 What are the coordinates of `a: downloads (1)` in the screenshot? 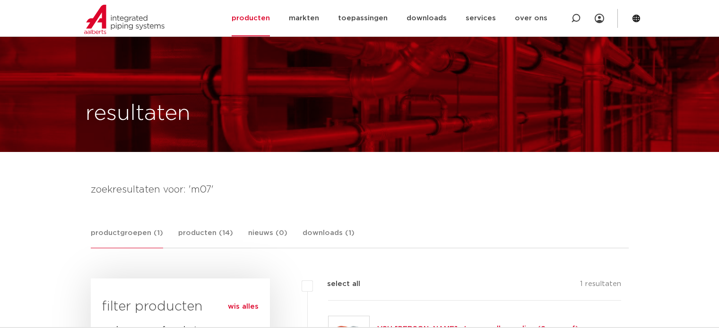 It's located at (328, 238).